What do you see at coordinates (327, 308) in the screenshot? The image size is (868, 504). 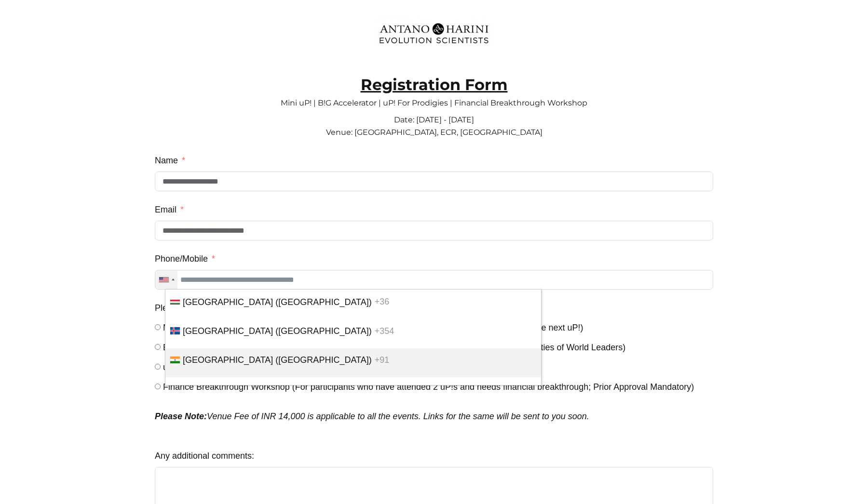 I see `label: Please select the events you are attending on 18th - 21st Sep 2025 in Chennai.` at bounding box center [327, 308].